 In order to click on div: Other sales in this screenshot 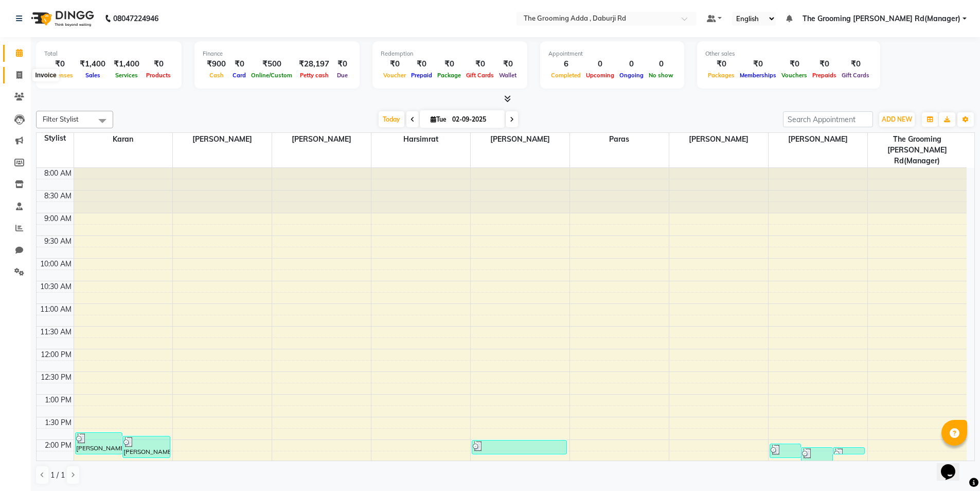, I will do `click(789, 54)`.